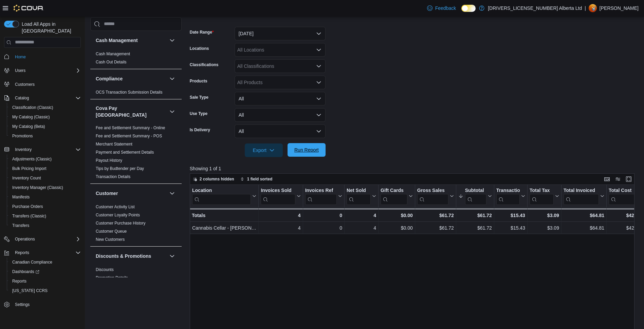 This screenshot has width=644, height=329. Describe the element at coordinates (581, 196) in the screenshot. I see `div: Total Invoiced` at that location.